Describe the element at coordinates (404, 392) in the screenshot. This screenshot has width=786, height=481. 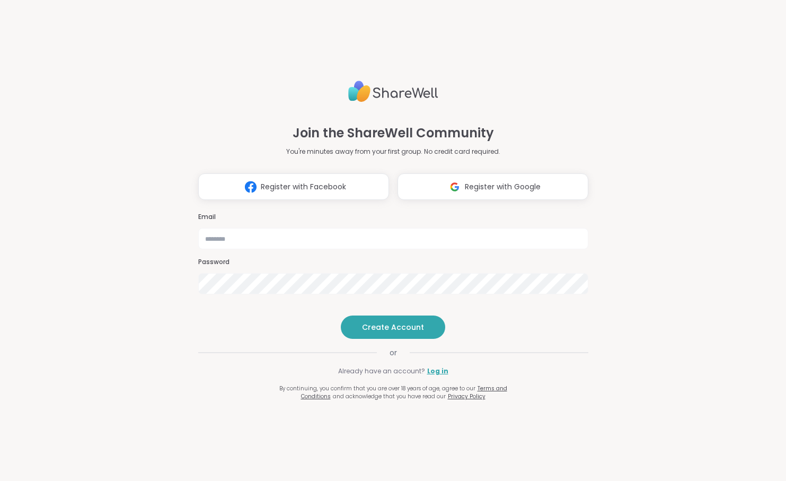
I see `a: Terms and Conditions` at that location.